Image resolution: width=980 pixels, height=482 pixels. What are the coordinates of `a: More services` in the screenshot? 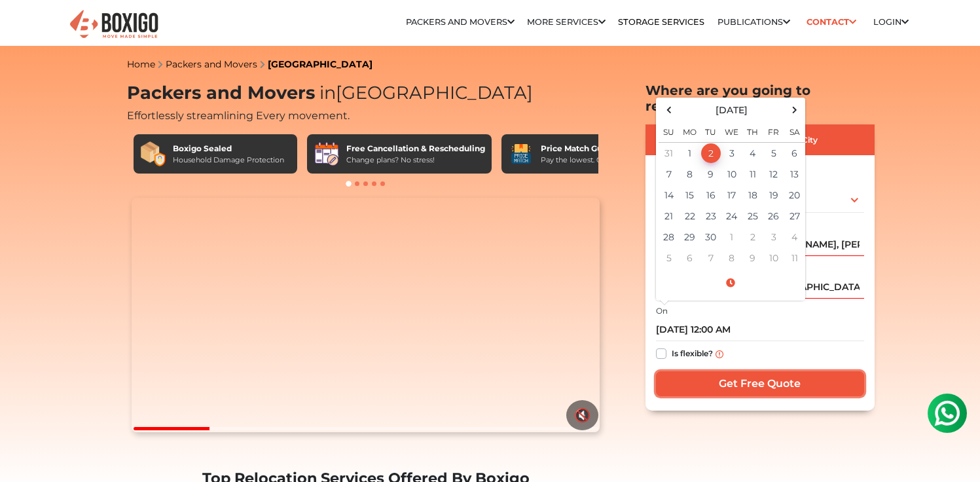 It's located at (567, 21).